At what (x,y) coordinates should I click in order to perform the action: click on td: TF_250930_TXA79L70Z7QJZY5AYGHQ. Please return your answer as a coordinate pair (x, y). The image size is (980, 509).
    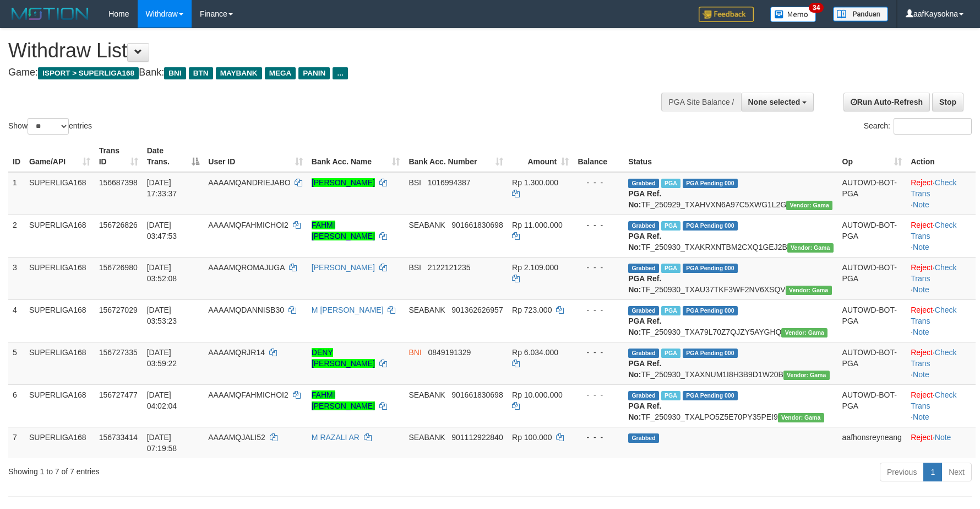
    Looking at the image, I should click on (731, 321).